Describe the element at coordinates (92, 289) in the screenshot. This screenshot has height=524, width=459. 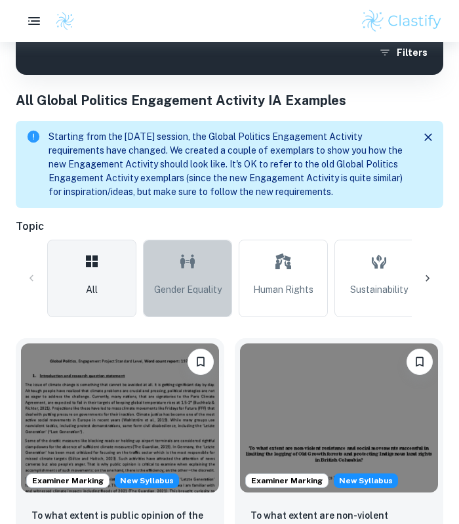
I see `span: All` at that location.